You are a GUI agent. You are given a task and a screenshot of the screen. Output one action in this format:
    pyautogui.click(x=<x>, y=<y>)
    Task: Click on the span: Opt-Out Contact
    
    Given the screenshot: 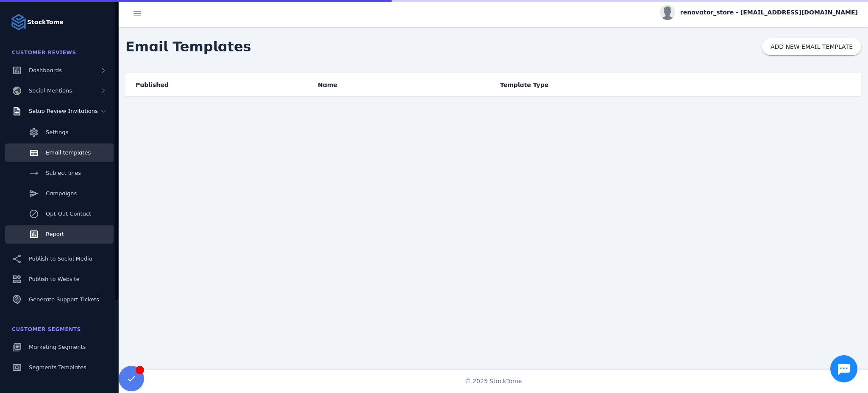 What is the action you would take?
    pyautogui.click(x=68, y=214)
    